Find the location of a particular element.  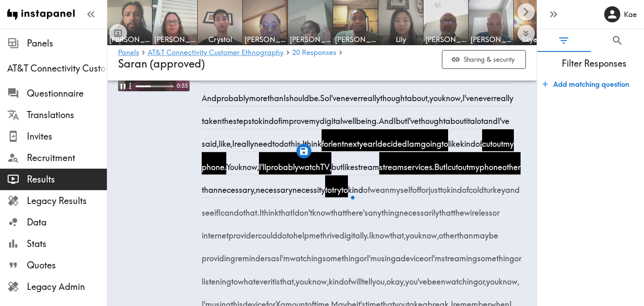

span: that. is located at coordinates (251, 209).